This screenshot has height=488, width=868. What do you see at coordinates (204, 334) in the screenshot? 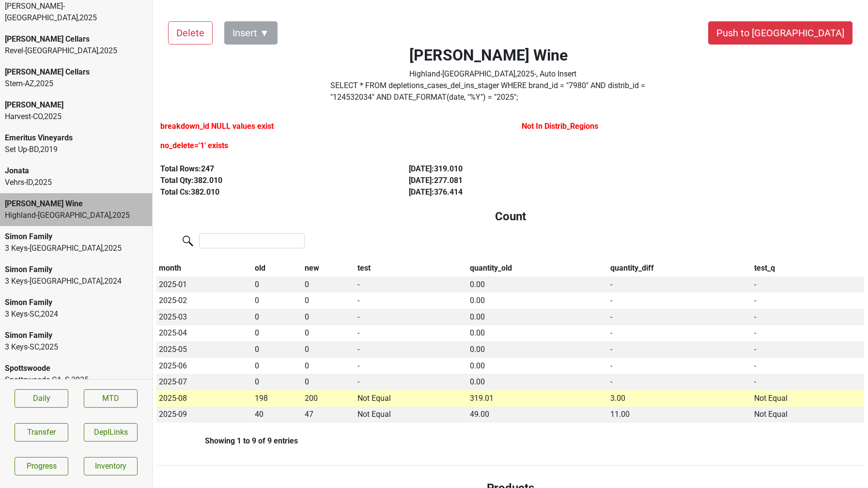
I see `td: 2025-04` at bounding box center [204, 334].